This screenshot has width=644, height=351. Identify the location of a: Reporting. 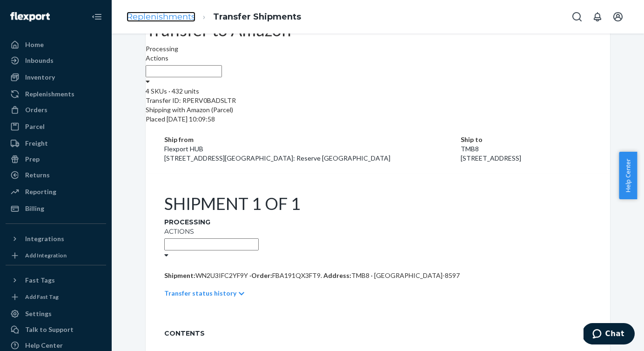
(56, 192).